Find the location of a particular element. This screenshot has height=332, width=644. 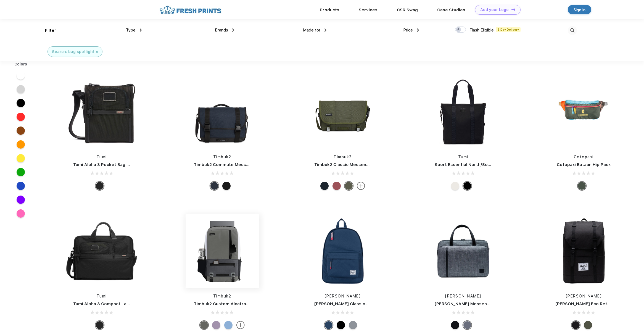

div: Forest is located at coordinates (588, 325).